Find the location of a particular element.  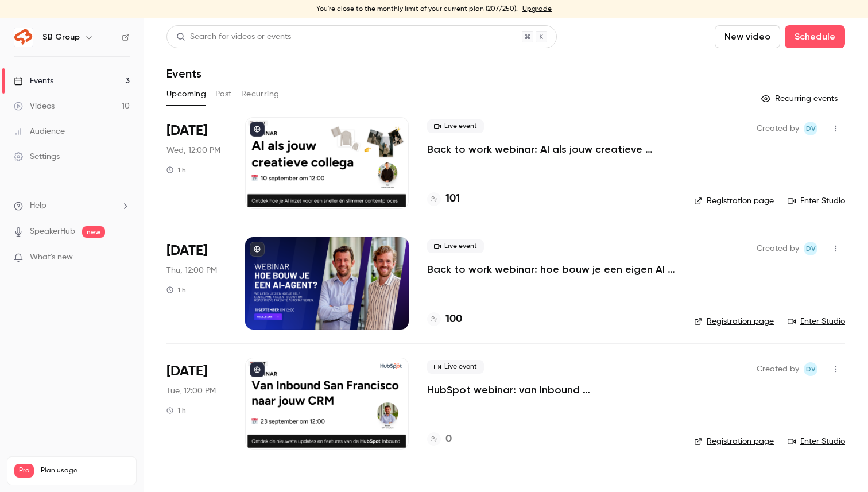

span: Wed, 12:00 PM is located at coordinates (194, 150).